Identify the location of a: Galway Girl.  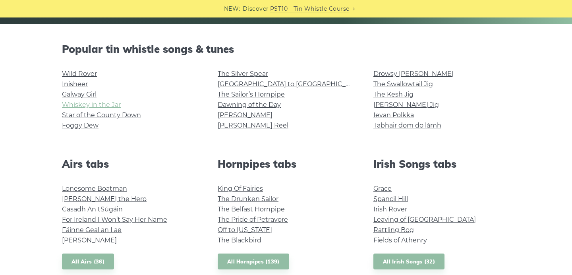
(79, 94).